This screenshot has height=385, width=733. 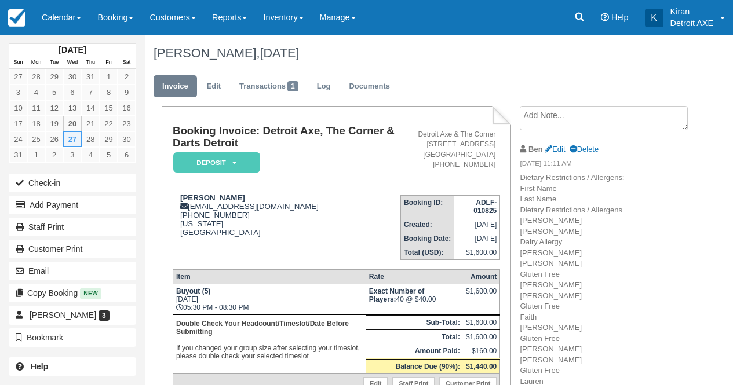 I want to click on a: Invoice, so click(x=175, y=86).